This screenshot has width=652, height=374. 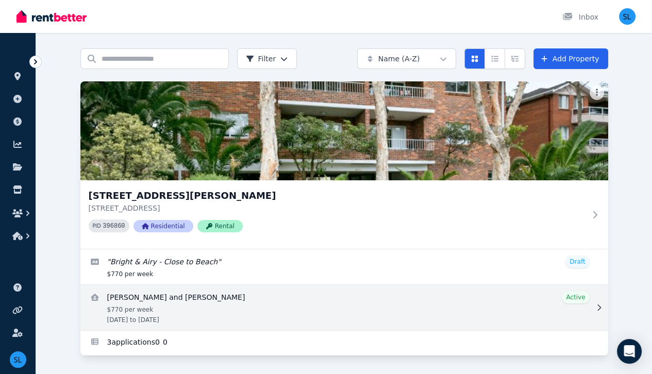 What do you see at coordinates (597, 93) in the screenshot?
I see `button: More options` at bounding box center [597, 93].